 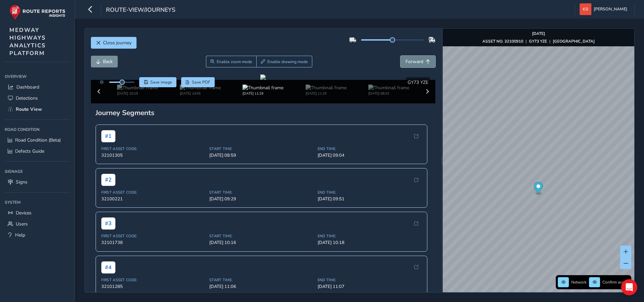 I want to click on div: Signage, so click(x=37, y=171).